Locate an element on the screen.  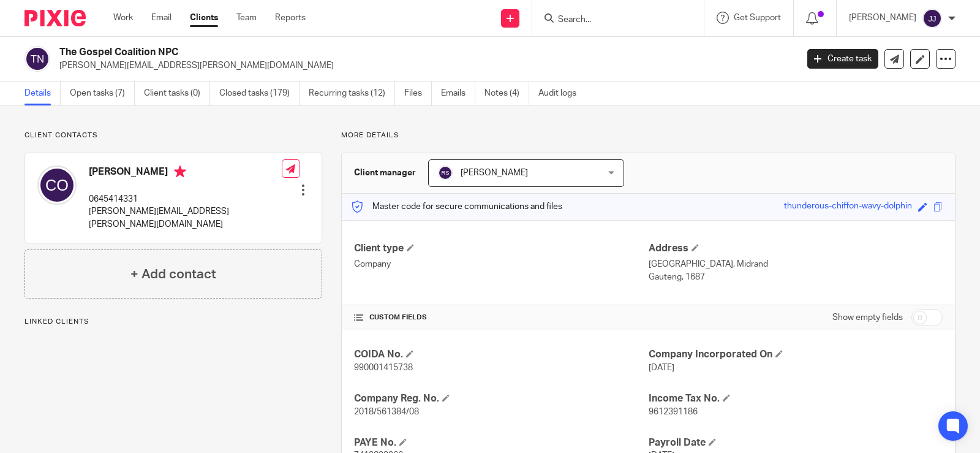
h4: Company Reg. No. is located at coordinates (501, 399).